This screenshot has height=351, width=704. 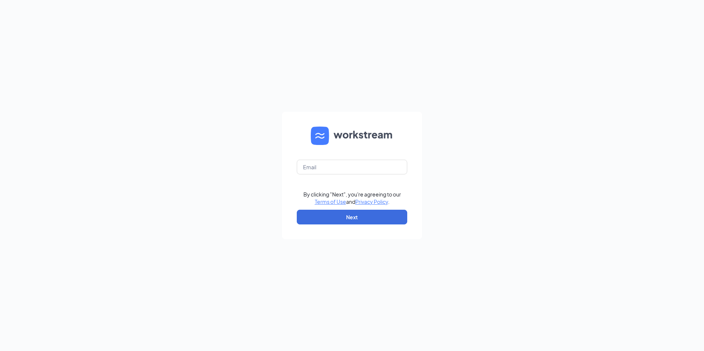 What do you see at coordinates (372, 202) in the screenshot?
I see `a: Privacy Policy` at bounding box center [372, 202].